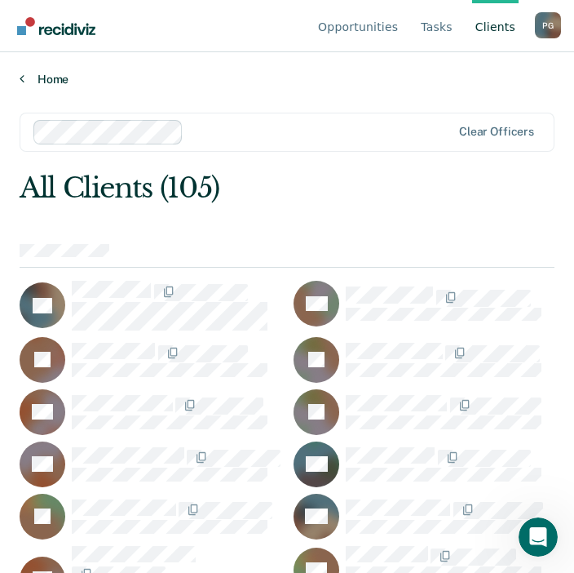  I want to click on img: Recidiviz, so click(56, 26).